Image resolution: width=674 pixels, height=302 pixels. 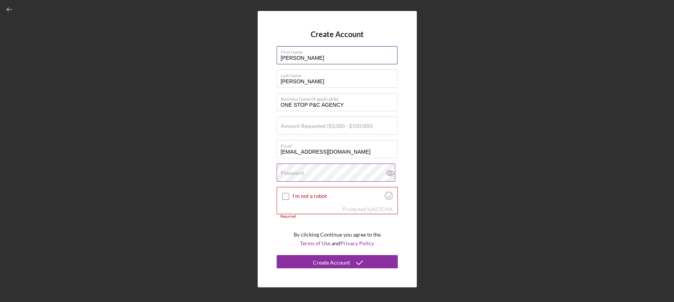 What do you see at coordinates (339, 74) in the screenshot?
I see `label: Last Name` at bounding box center [339, 74].